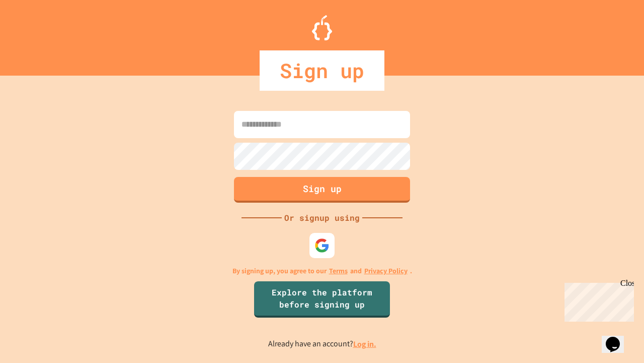 The width and height of the screenshot is (644, 363). Describe the element at coordinates (365, 343) in the screenshot. I see `a: Log in.` at that location.